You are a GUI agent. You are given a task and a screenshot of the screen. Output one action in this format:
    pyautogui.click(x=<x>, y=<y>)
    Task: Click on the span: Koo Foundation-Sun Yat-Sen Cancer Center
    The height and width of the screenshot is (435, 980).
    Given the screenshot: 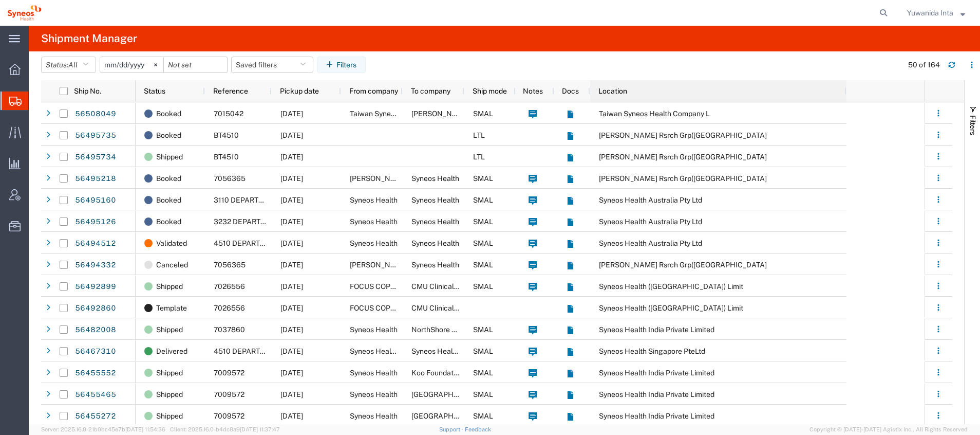 What is the action you would take?
    pyautogui.click(x=489, y=373)
    